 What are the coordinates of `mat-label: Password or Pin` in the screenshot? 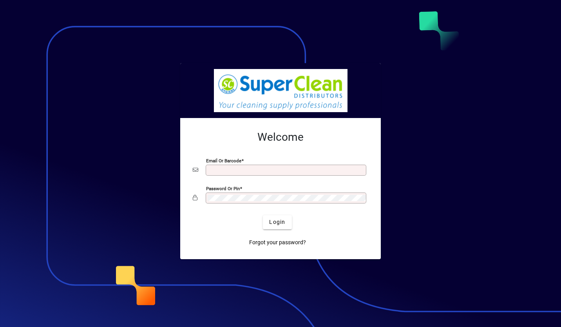 It's located at (223, 188).